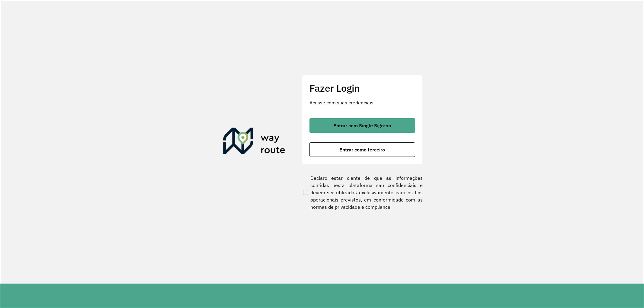  Describe the element at coordinates (362, 150) in the screenshot. I see `span: Entrar como terceiro` at that location.